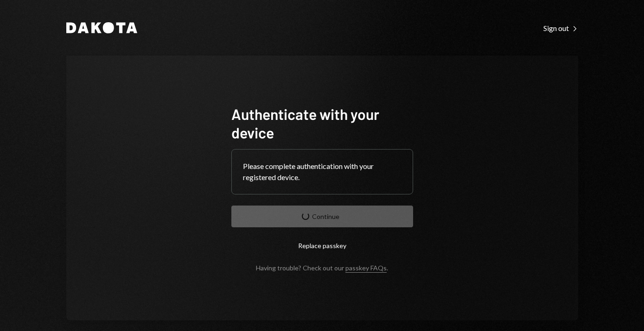 This screenshot has height=331, width=644. I want to click on div: Having trouble? Check out our ., so click(322, 268).